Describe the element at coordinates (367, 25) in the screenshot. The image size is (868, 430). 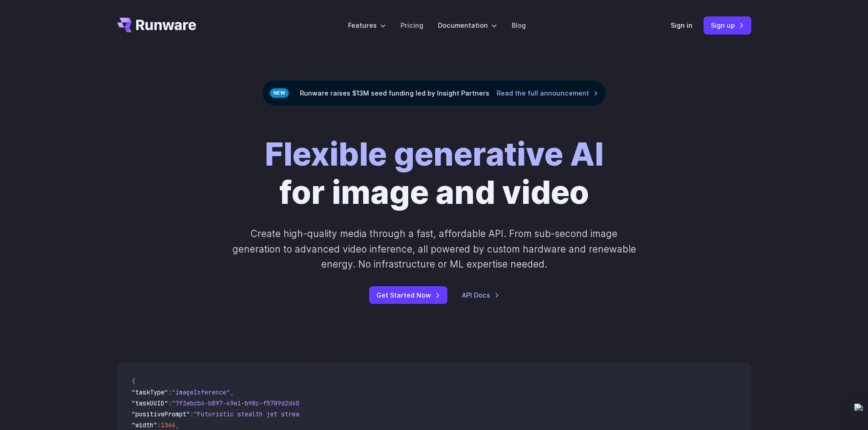
I see `label: Features` at that location.